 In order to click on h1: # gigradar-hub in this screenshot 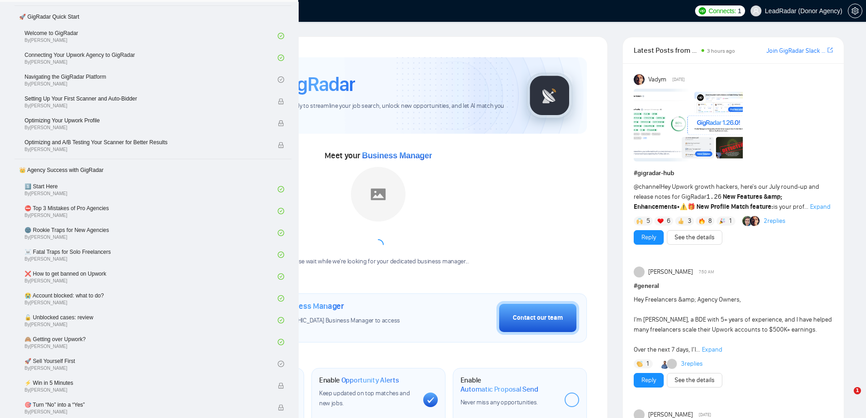, I will do `click(733, 173)`.